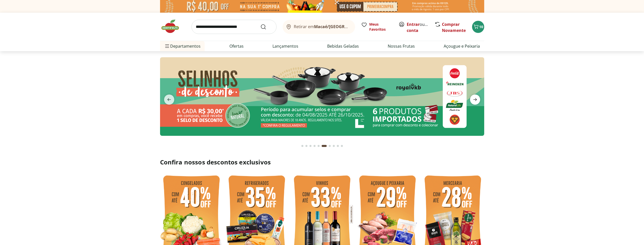 The width and height of the screenshot is (644, 245). What do you see at coordinates (169, 99) in the screenshot?
I see `button: previous` at bounding box center [169, 99].